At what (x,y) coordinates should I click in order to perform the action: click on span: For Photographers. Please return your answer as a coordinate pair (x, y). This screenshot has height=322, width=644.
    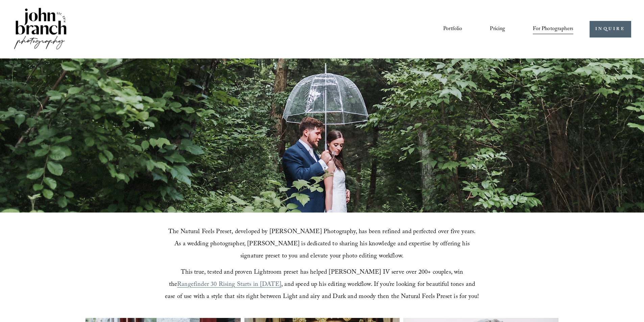
    Looking at the image, I should click on (553, 29).